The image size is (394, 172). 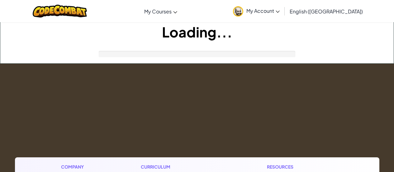 I want to click on span: My Account, so click(x=263, y=11).